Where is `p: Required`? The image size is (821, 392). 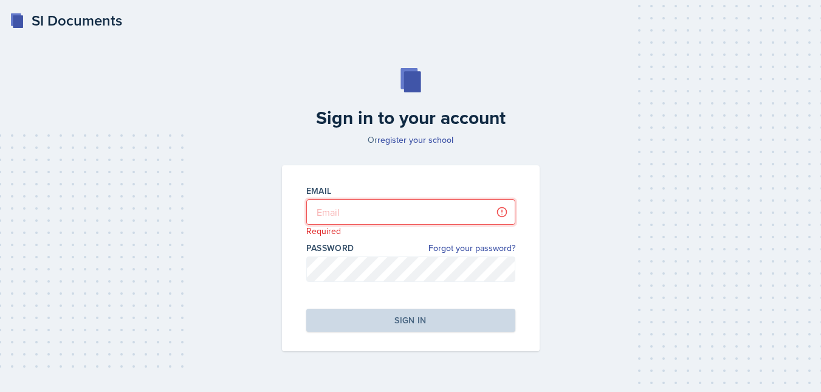
p: Required is located at coordinates (411, 231).